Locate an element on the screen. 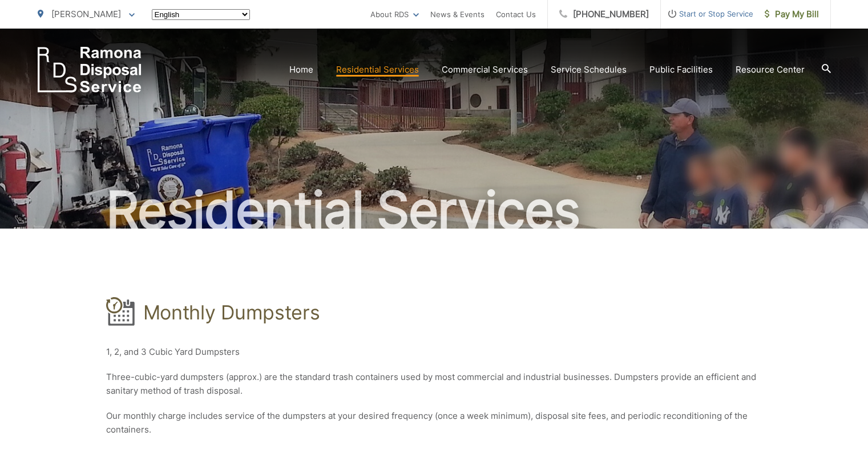 The image size is (868, 452). a: Resource Center is located at coordinates (770, 70).